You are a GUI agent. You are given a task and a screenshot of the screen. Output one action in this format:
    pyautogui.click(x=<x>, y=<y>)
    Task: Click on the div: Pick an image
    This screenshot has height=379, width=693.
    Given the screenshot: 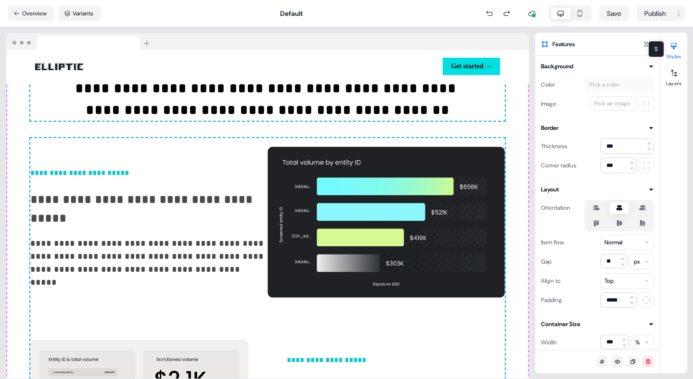 What is the action you would take?
    pyautogui.click(x=612, y=103)
    